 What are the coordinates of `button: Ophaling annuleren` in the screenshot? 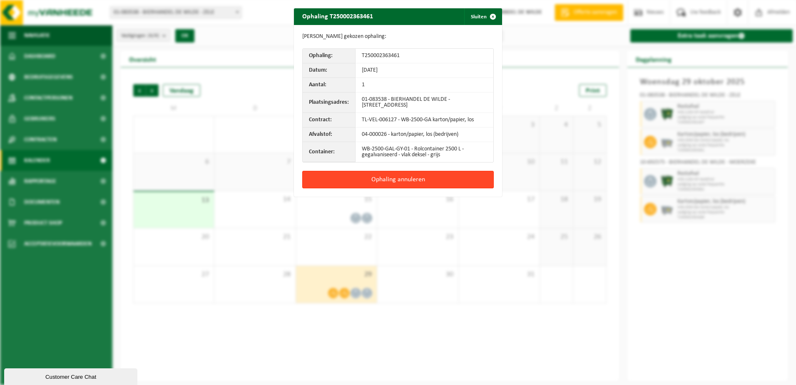 It's located at (398, 180).